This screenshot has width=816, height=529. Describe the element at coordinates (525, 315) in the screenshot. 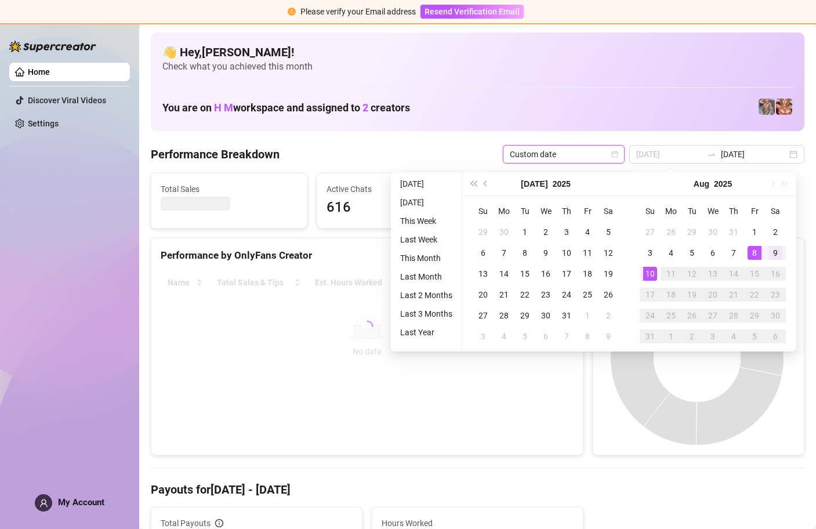

I see `td: 2025-07-29` at that location.